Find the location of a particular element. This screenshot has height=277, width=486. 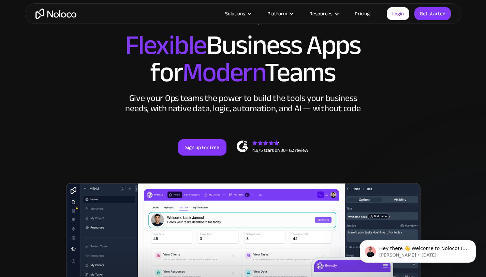

p: Message from Darragh, sent 5w ago is located at coordinates (74, 29).